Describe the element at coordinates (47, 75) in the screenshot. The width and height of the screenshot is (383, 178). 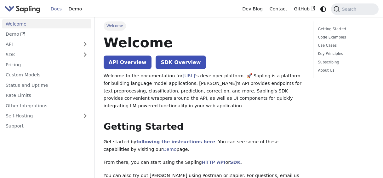
I see `a: Custom Models` at that location.